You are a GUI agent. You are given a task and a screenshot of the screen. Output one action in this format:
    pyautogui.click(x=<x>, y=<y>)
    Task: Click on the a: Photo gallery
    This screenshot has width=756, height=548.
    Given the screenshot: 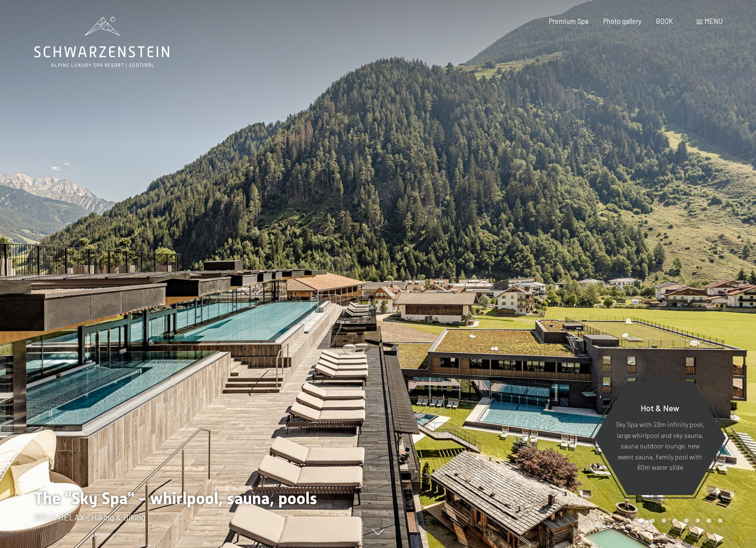 What is the action you would take?
    pyautogui.click(x=622, y=21)
    